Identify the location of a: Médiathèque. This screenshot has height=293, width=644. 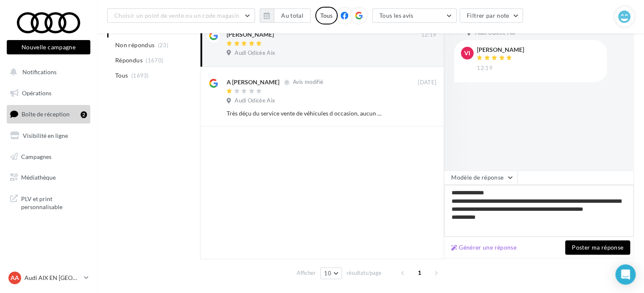
(49, 178).